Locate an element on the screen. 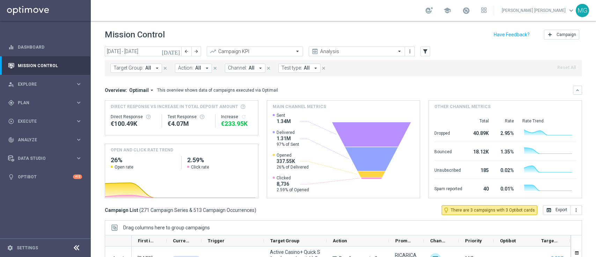  span: Drag columns here to group campaigns is located at coordinates (167, 227).